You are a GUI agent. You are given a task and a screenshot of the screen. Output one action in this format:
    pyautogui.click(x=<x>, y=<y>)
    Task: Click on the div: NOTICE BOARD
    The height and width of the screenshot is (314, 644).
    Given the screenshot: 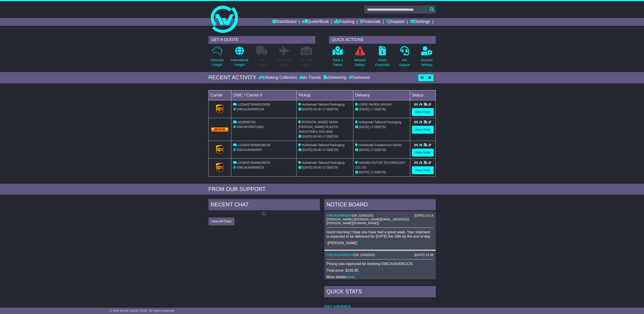 What is the action you would take?
    pyautogui.click(x=380, y=205)
    